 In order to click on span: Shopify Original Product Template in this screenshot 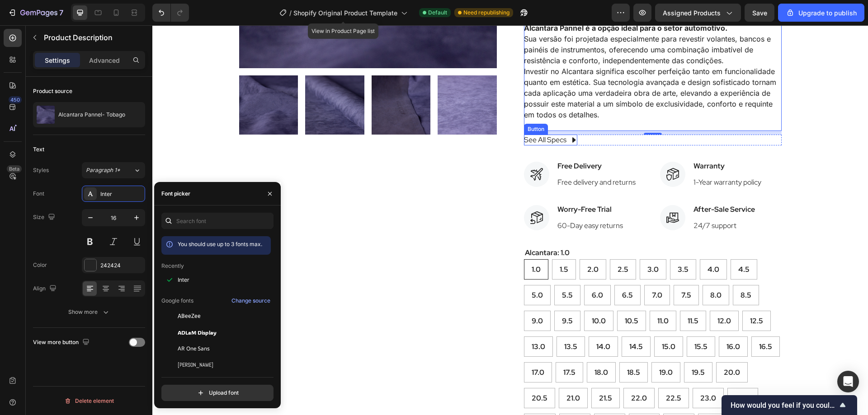, I will do `click(345, 13)`.